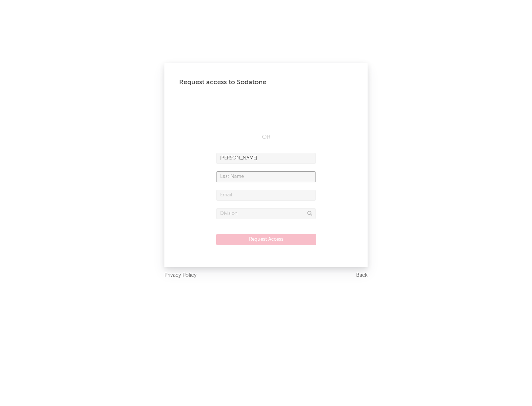 This screenshot has height=406, width=532. Describe the element at coordinates (266, 240) in the screenshot. I see `button: Request Access` at that location.